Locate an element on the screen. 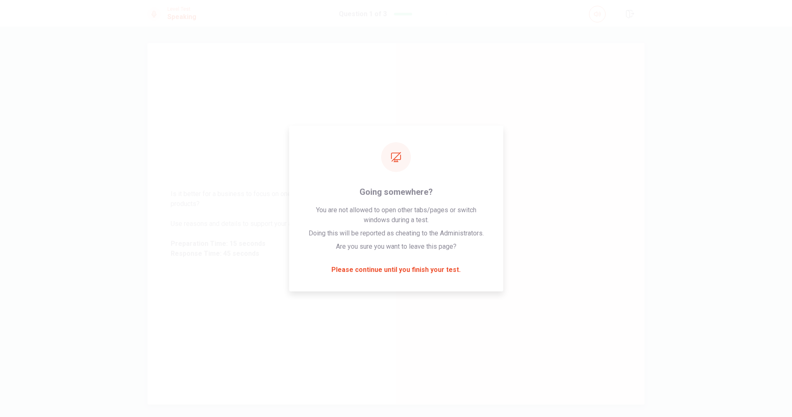  span: Response Time: 45 seconds is located at coordinates (272, 253).